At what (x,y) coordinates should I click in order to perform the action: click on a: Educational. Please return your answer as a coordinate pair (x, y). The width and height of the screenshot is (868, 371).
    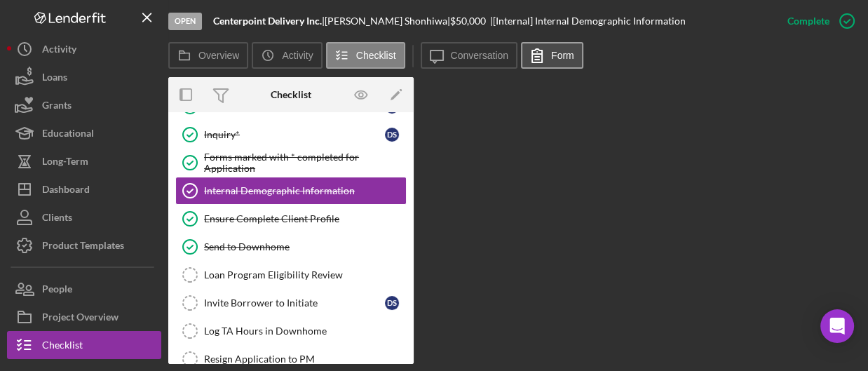
    Looking at the image, I should click on (84, 133).